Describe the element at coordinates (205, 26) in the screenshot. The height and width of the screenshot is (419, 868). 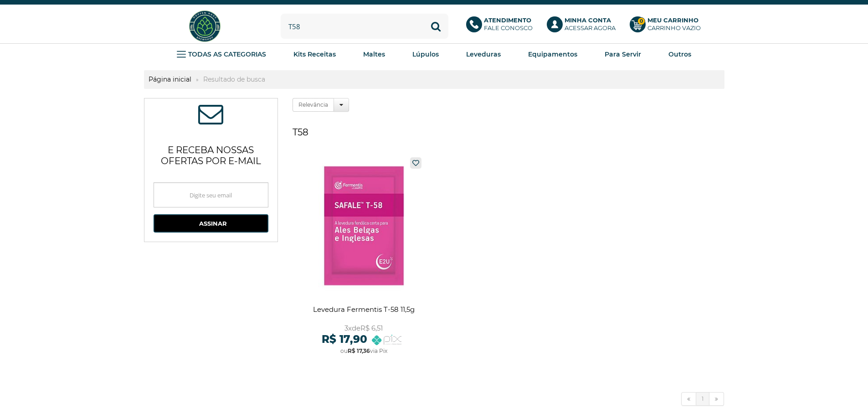
I see `img: Hopfen Haus BrewShop` at that location.